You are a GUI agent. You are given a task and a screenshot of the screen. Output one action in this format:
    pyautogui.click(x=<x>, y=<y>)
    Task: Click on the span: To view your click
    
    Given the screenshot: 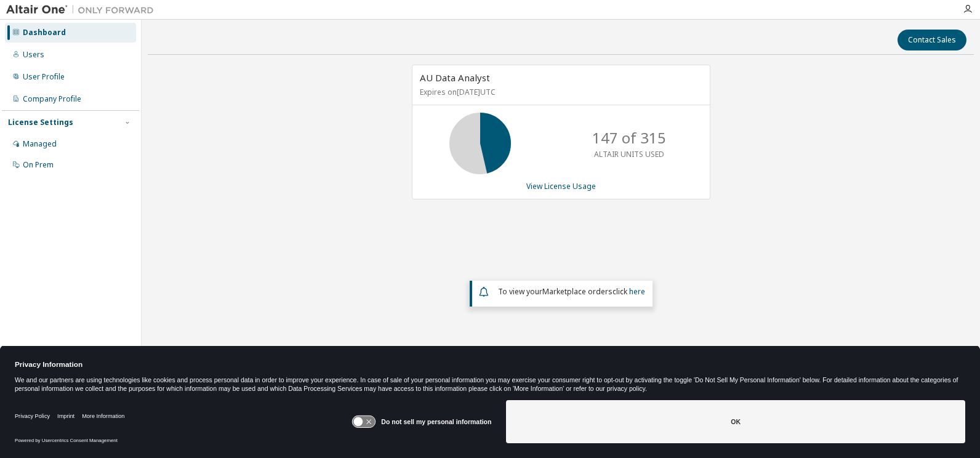 What is the action you would take?
    pyautogui.click(x=571, y=291)
    